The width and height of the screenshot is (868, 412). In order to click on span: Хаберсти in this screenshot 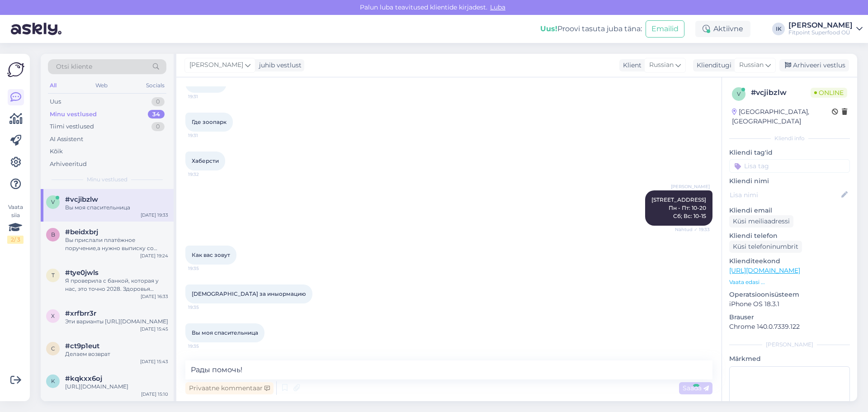, I will do `click(205, 160)`.